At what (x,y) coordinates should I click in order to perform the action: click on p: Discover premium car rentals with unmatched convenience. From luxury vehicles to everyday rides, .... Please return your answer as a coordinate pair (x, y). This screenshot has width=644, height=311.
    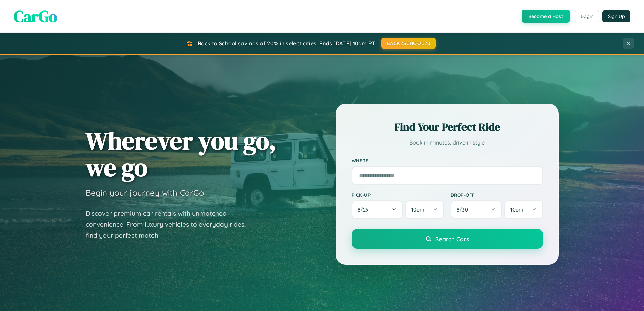
    Looking at the image, I should click on (170, 224).